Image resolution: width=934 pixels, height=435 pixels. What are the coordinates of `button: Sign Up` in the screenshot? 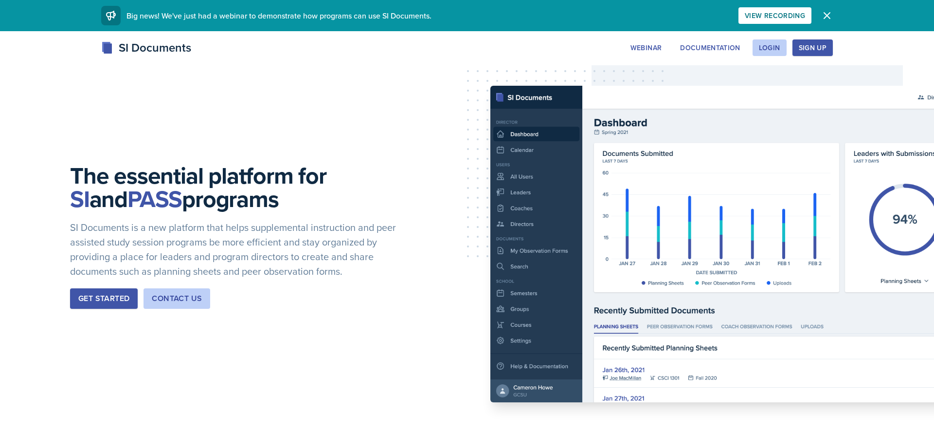 It's located at (813, 48).